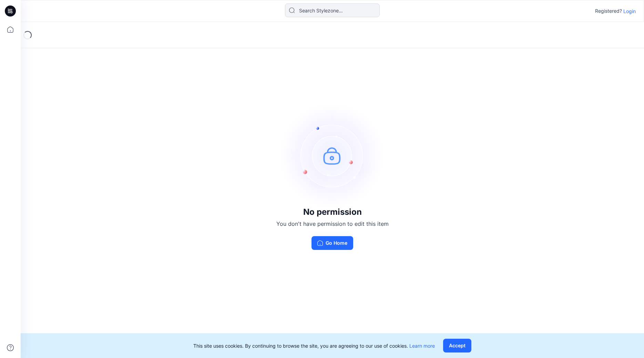 This screenshot has width=644, height=358. Describe the element at coordinates (332, 224) in the screenshot. I see `p: You don't have permission to edit this item` at that location.